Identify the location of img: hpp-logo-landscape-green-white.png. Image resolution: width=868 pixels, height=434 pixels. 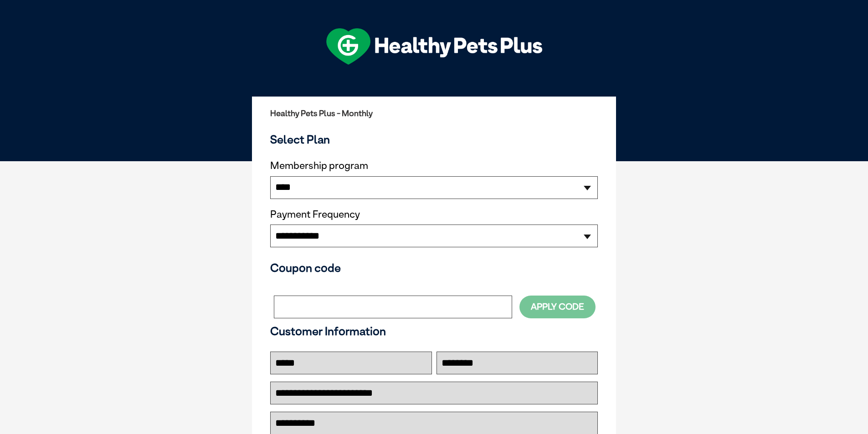
(434, 47).